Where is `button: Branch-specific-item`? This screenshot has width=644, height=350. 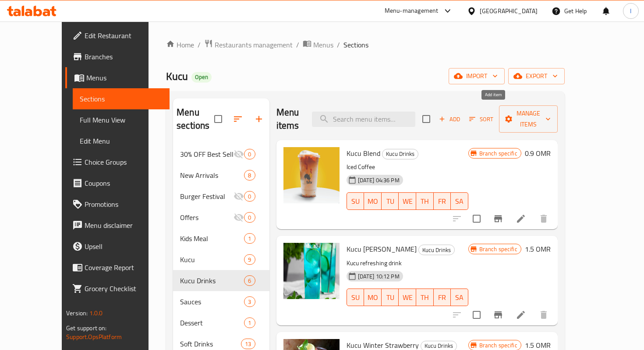
button: Branch-specific-item is located at coordinates (499, 314).